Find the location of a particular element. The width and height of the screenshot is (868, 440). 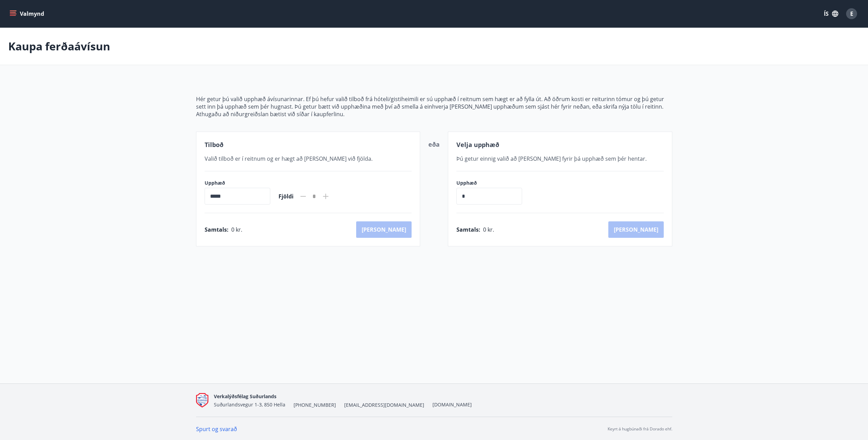

button: E is located at coordinates (851, 14).